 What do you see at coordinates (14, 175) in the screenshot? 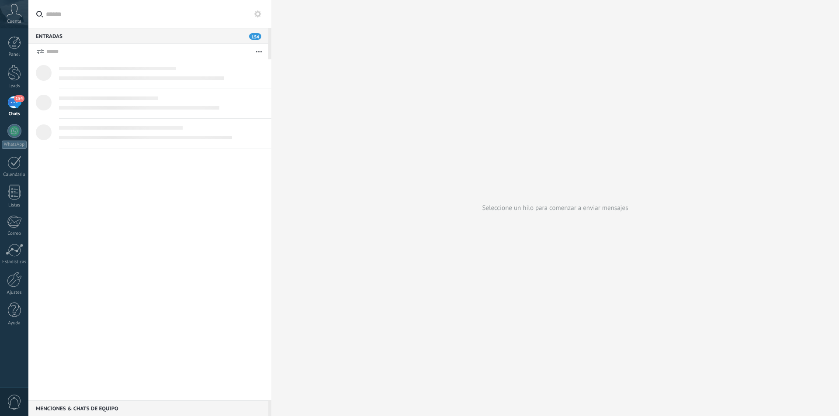
I see `div: Calendario` at bounding box center [14, 175].